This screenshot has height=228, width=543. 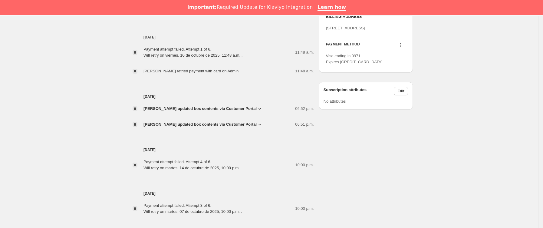 What do you see at coordinates (202, 7) in the screenshot?
I see `b: Important:` at bounding box center [202, 7].